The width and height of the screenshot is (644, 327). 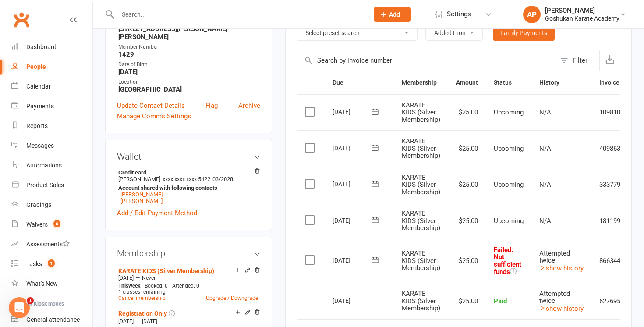 What do you see at coordinates (421, 82) in the screenshot?
I see `th: Membership` at bounding box center [421, 82].